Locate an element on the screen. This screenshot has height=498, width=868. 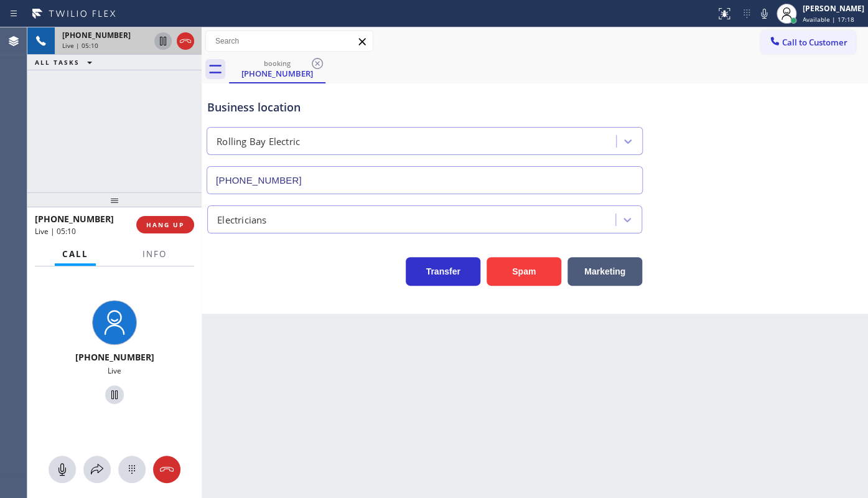
span: HANG UP is located at coordinates (164, 224).